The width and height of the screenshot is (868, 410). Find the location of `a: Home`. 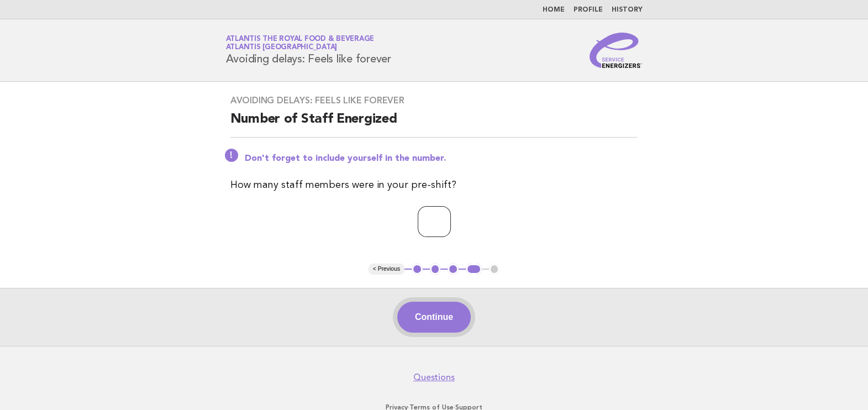

a: Home is located at coordinates (553, 10).